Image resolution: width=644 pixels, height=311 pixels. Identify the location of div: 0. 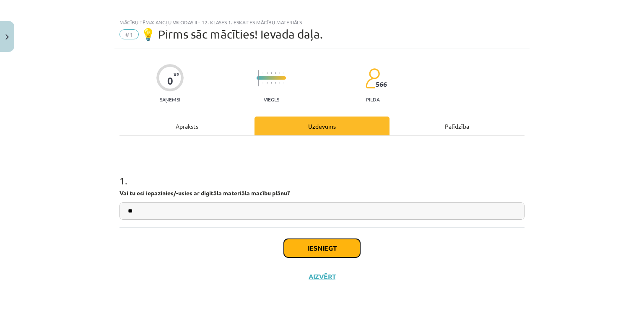
(170, 81).